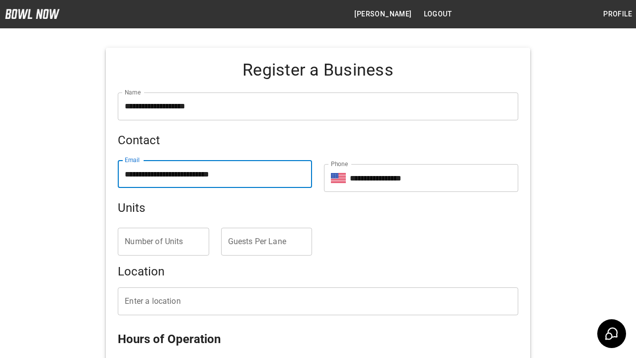 The height and width of the screenshot is (358, 636). I want to click on h4: Register a Business, so click(317, 70).